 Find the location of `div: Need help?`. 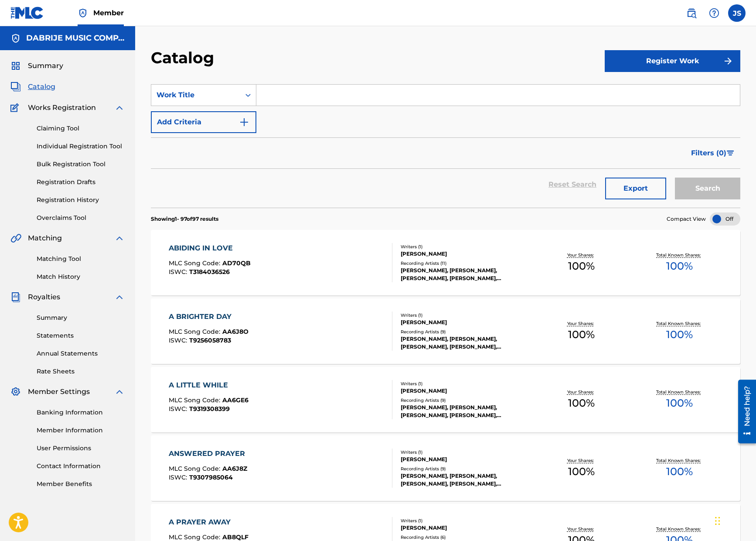

div: Need help? is located at coordinates (15, 30).